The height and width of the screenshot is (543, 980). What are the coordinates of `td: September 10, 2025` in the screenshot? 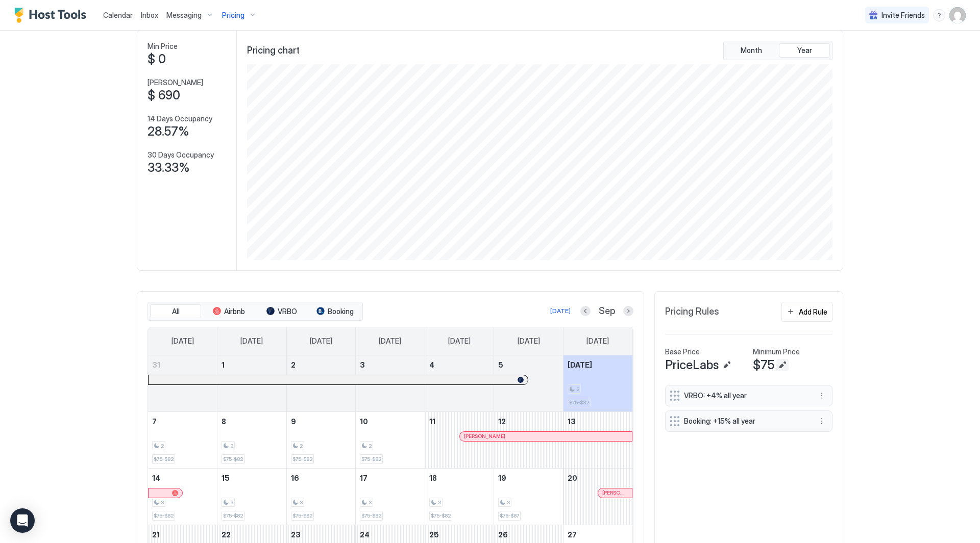 It's located at (391, 440).